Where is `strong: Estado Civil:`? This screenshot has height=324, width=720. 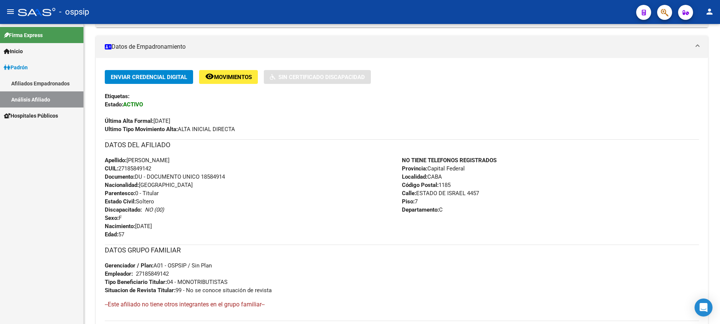 strong: Estado Civil: is located at coordinates (120, 201).